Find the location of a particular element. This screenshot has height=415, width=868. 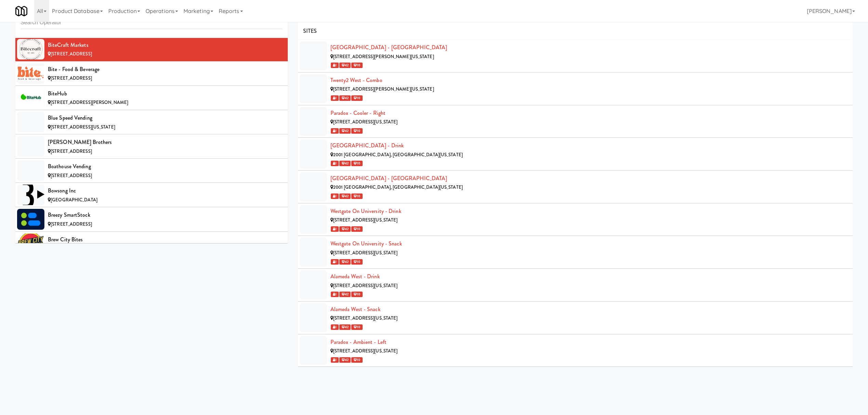

img: Micromart is located at coordinates (21, 11).